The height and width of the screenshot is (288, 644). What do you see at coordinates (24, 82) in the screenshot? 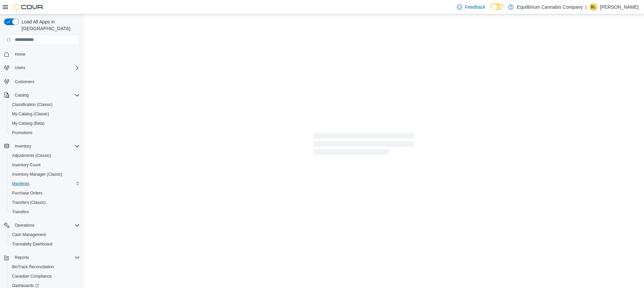
I see `a: Customers` at bounding box center [24, 82].